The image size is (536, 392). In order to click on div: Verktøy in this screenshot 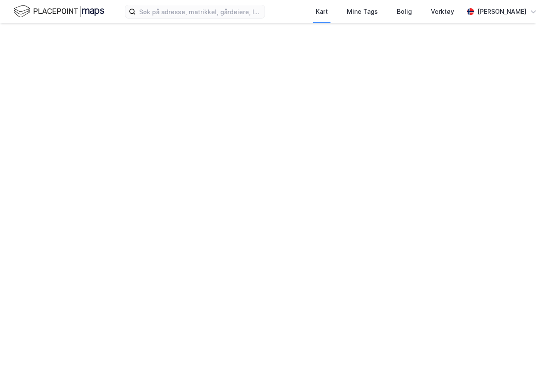, I will do `click(443, 12)`.